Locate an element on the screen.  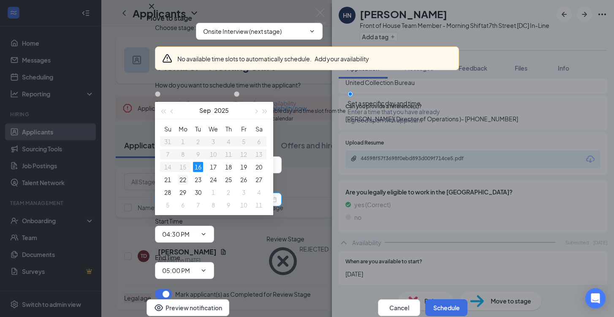
div: 18 is located at coordinates (229, 167).